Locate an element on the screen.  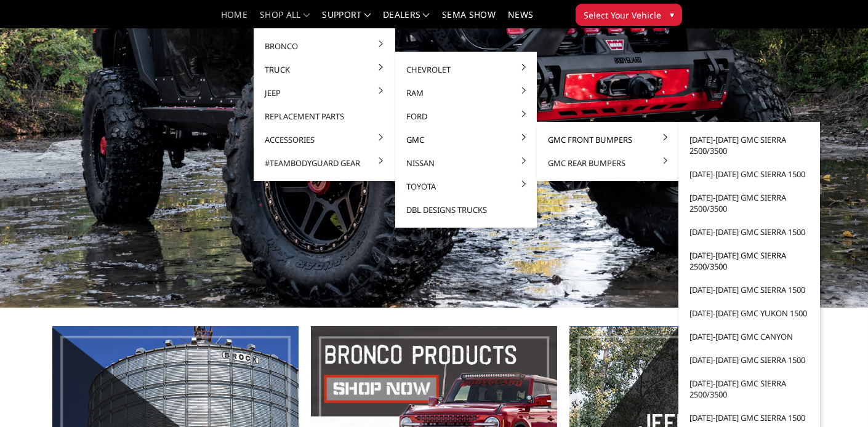
a: Jeep is located at coordinates (324, 93).